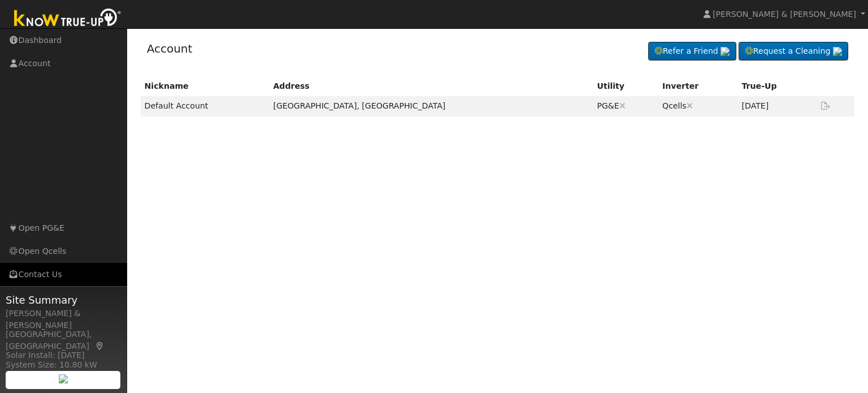  What do you see at coordinates (626, 86) in the screenshot?
I see `div: Utility` at bounding box center [626, 86].